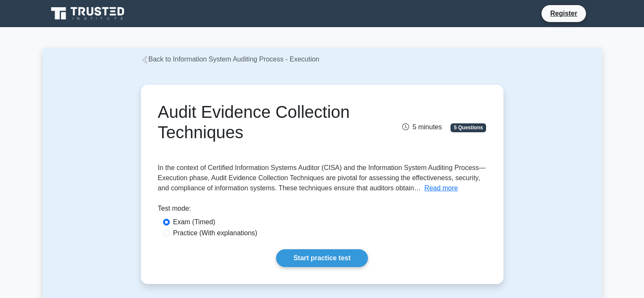 The width and height of the screenshot is (644, 298). What do you see at coordinates (322, 177) in the screenshot?
I see `span: In the context of Certified Information Systems Auditor (CISA) and the Information System Auditin...` at bounding box center [322, 177].